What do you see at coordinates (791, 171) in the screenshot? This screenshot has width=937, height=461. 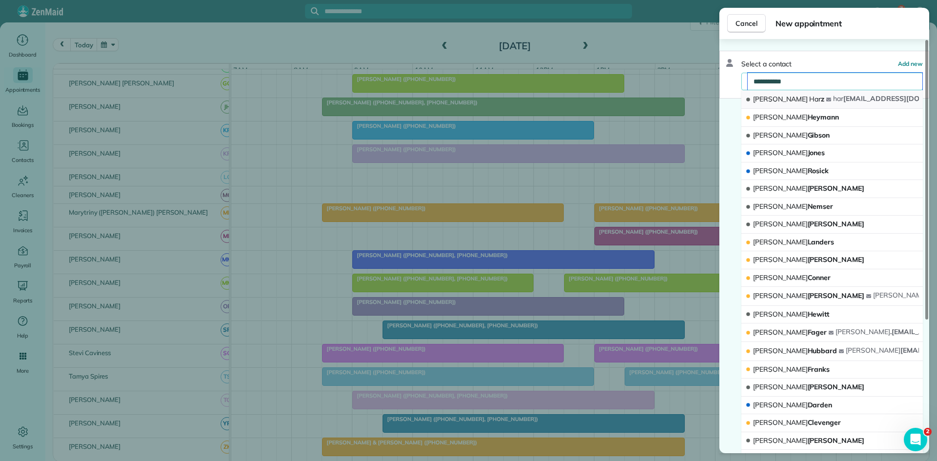 I see `span: Rosick` at bounding box center [791, 171].